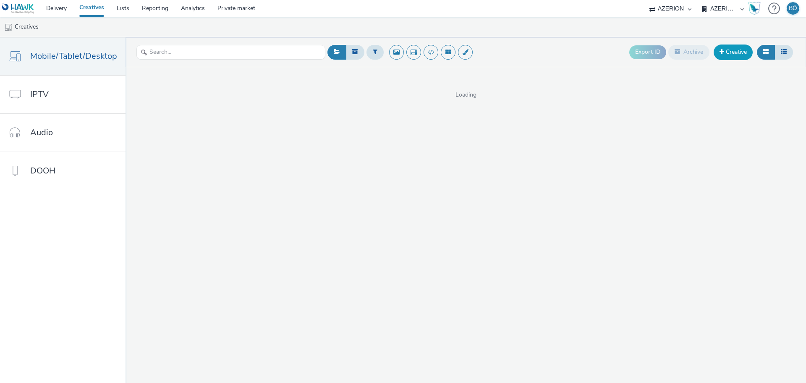 This screenshot has height=383, width=806. Describe the element at coordinates (466, 95) in the screenshot. I see `span: Loading` at that location.